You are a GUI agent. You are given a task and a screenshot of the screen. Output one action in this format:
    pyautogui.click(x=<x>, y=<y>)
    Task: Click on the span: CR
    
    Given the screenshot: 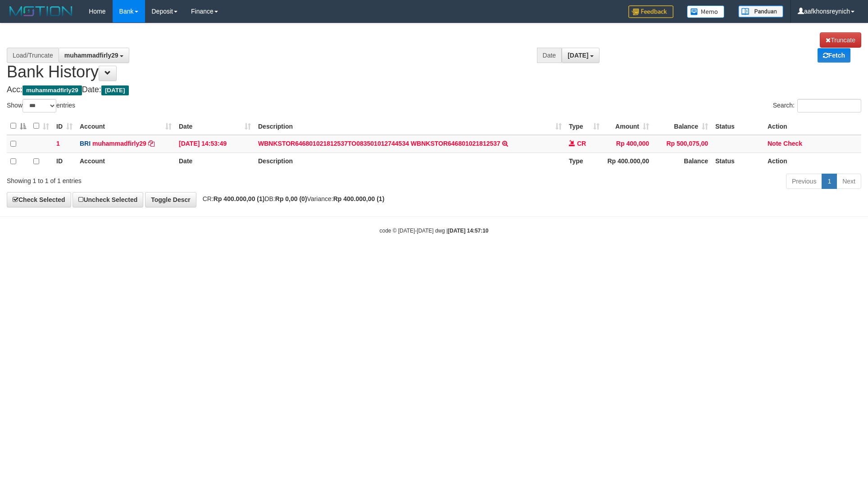 What is the action you would take?
    pyautogui.click(x=581, y=144)
    